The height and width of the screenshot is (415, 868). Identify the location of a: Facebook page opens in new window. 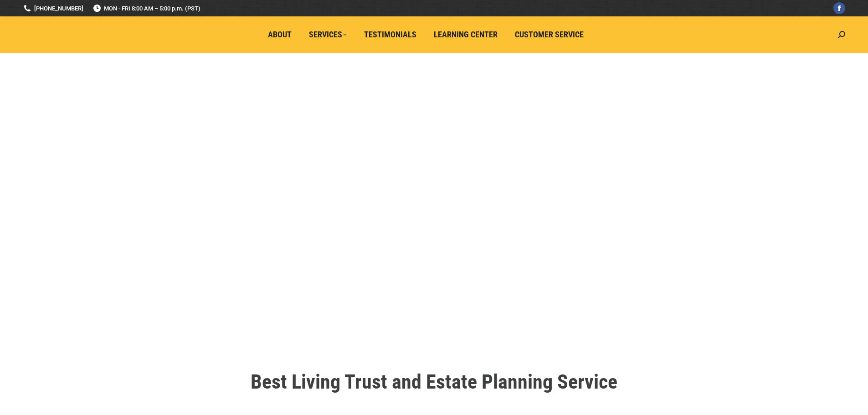
(839, 9).